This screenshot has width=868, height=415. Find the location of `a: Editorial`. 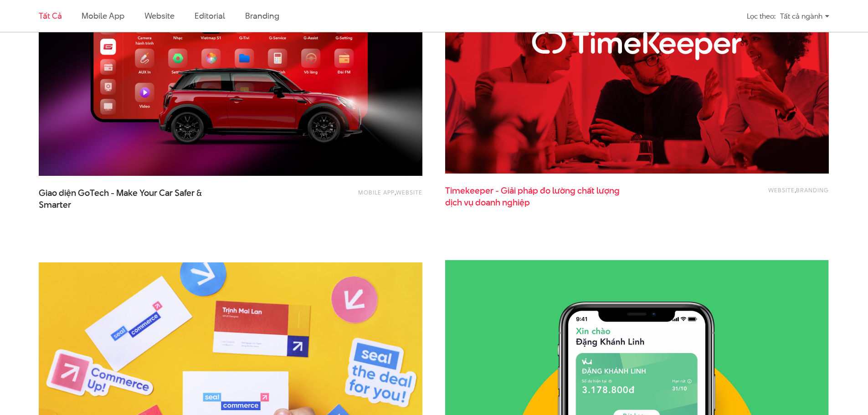

a: Editorial is located at coordinates (209, 15).